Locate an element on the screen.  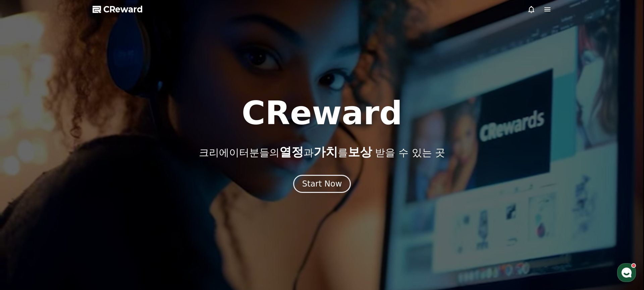
a: 홈 is located at coordinates (23, 221).